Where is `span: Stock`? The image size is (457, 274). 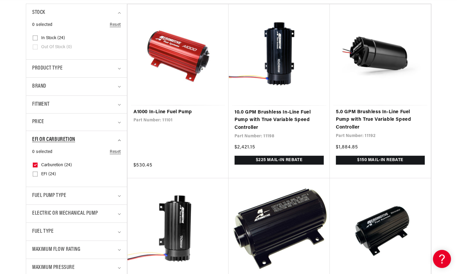
span: Stock is located at coordinates (38, 13).